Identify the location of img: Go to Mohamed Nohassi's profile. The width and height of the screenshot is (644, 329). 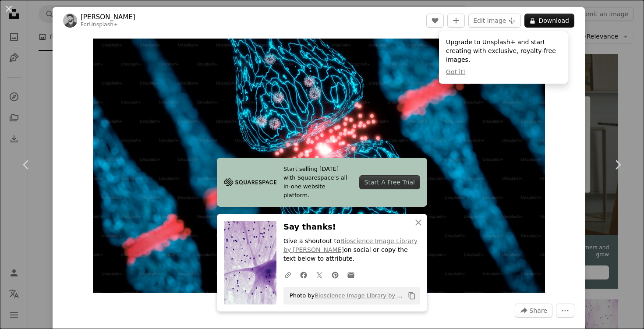
(70, 21).